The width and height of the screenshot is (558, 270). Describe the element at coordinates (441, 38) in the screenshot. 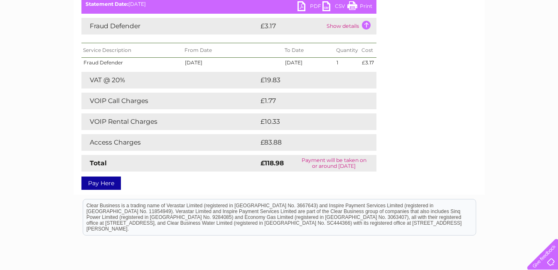

I see `a: Energy` at that location.